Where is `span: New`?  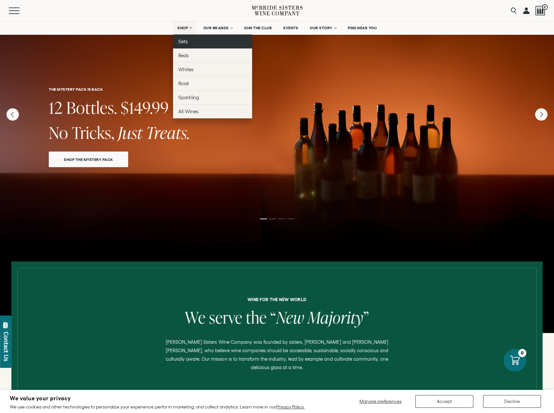
span: New is located at coordinates (290, 317).